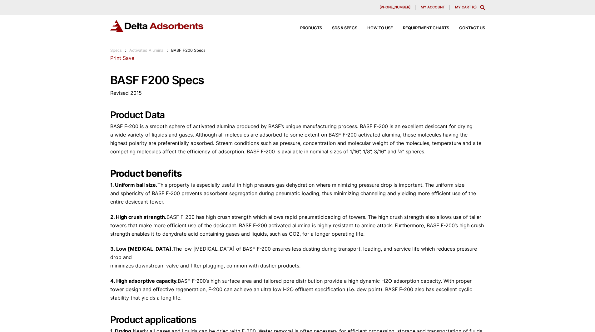 The image size is (595, 332). I want to click on a: Delta Adsorbents, so click(157, 26).